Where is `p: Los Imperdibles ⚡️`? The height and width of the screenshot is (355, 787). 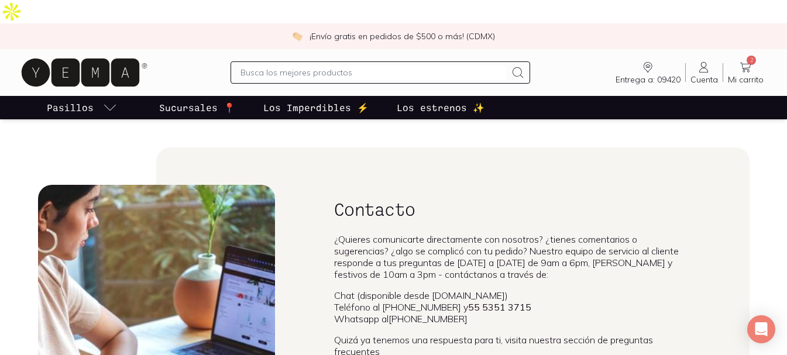
p: Los Imperdibles ⚡️ is located at coordinates (316, 108).